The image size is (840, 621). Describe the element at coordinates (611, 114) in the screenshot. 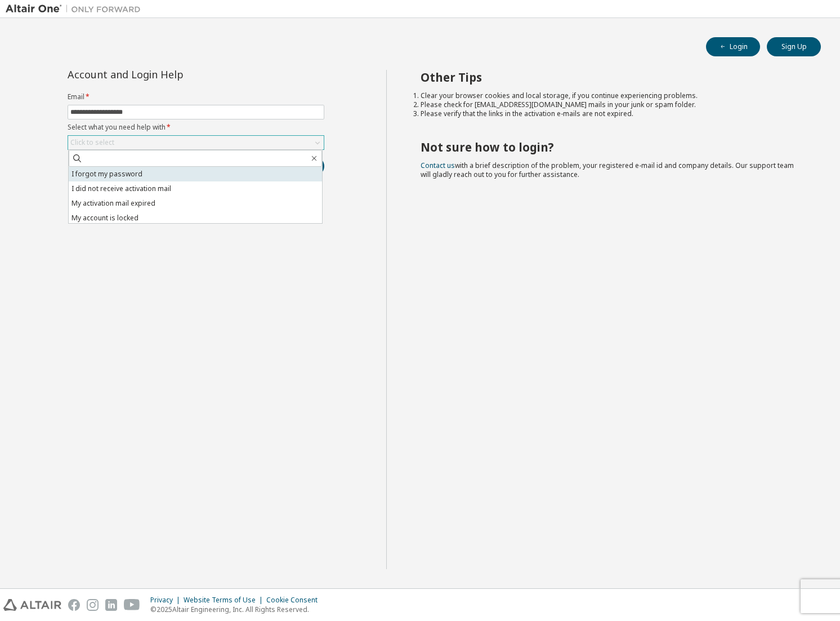

I see `li: Please verify that the links in the activation e-mails are not expired.` at that location.